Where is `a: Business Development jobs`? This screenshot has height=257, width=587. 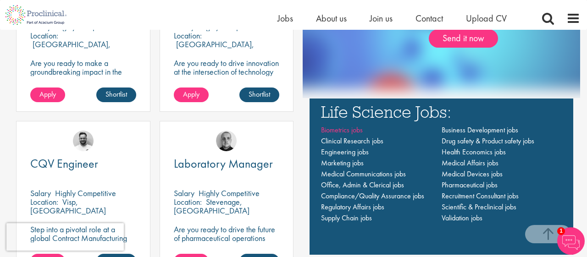
a: Business Development jobs is located at coordinates (480, 130).